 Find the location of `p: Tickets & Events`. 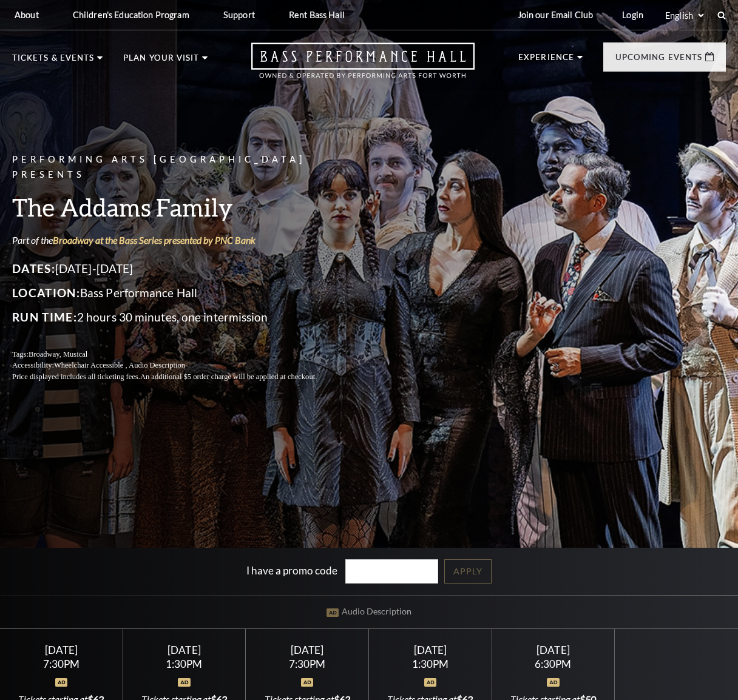

p: Tickets & Events is located at coordinates (53, 61).